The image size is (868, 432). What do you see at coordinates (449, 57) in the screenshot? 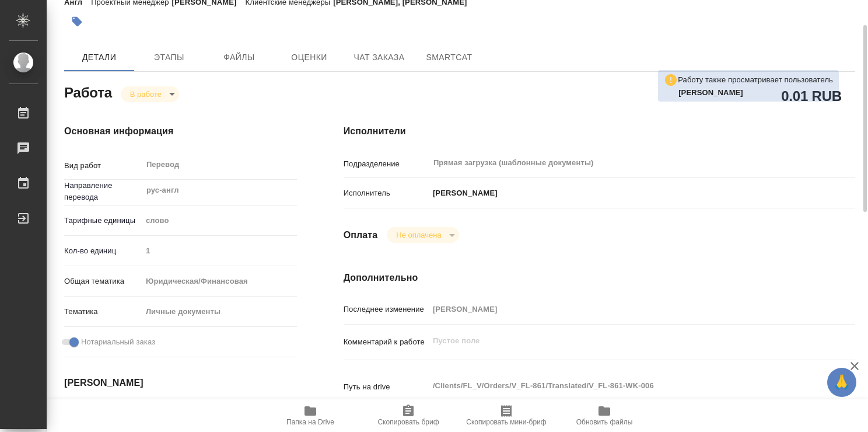
I see `span: SmartCat` at bounding box center [449, 57].